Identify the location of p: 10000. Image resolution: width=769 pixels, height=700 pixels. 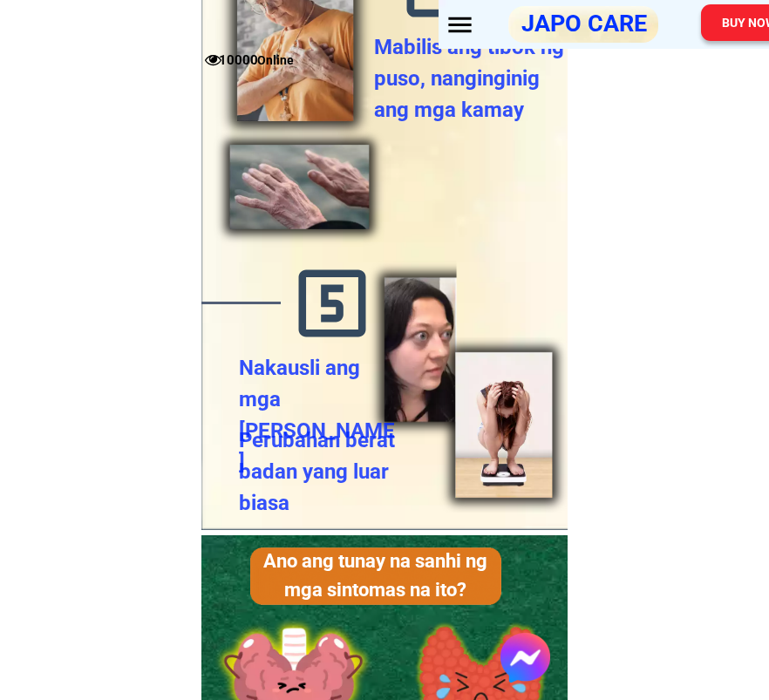
(238, 60).